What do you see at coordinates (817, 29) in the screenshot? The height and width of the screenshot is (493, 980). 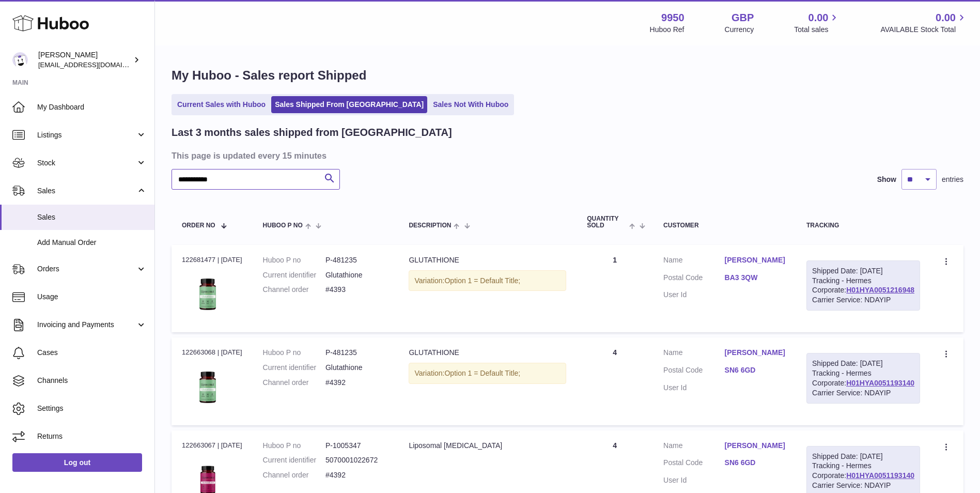 I see `span: Total sales` at bounding box center [817, 29].